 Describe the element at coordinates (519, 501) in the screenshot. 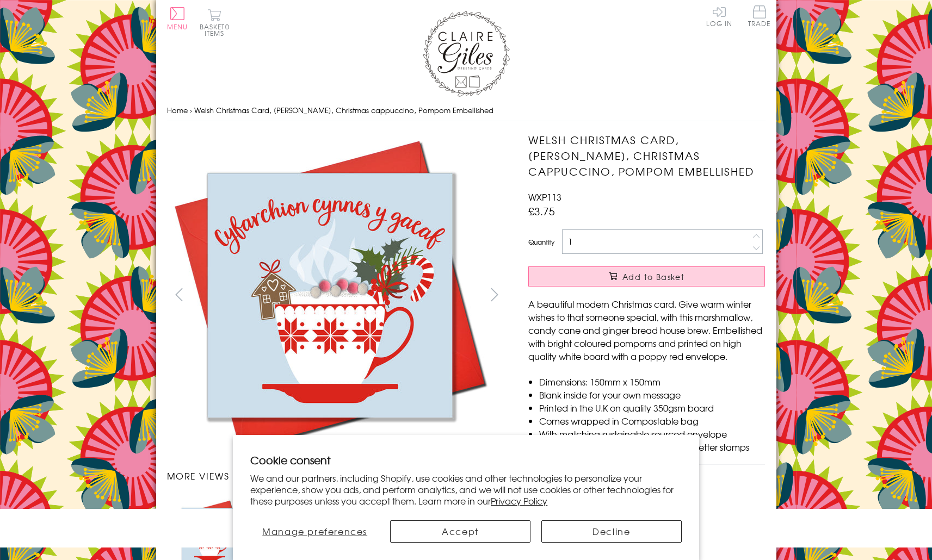

I see `a: Privacy Policy` at that location.